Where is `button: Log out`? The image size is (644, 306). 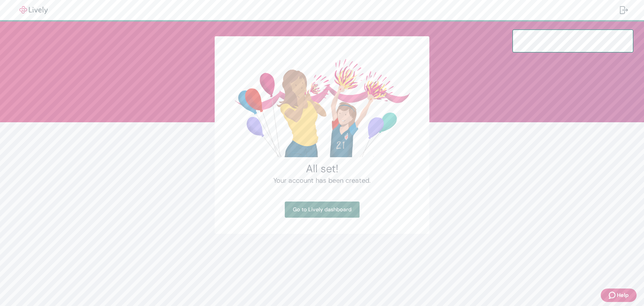
button: Log out is located at coordinates (624, 10).